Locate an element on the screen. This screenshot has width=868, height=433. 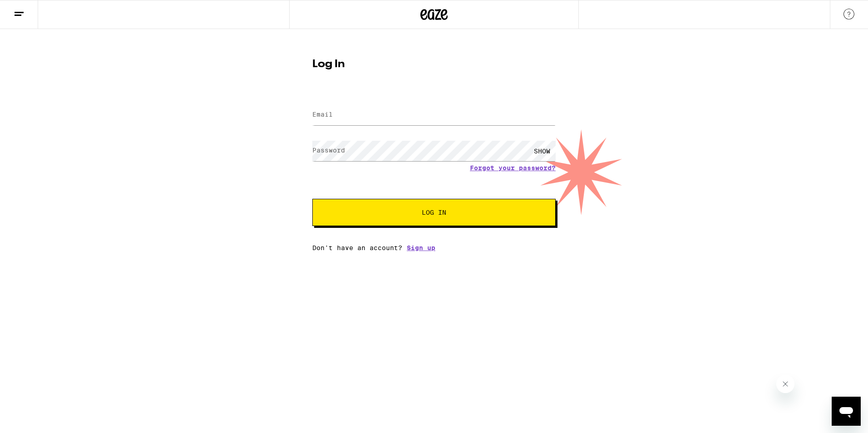
a: Forgot your password? is located at coordinates (513, 168).